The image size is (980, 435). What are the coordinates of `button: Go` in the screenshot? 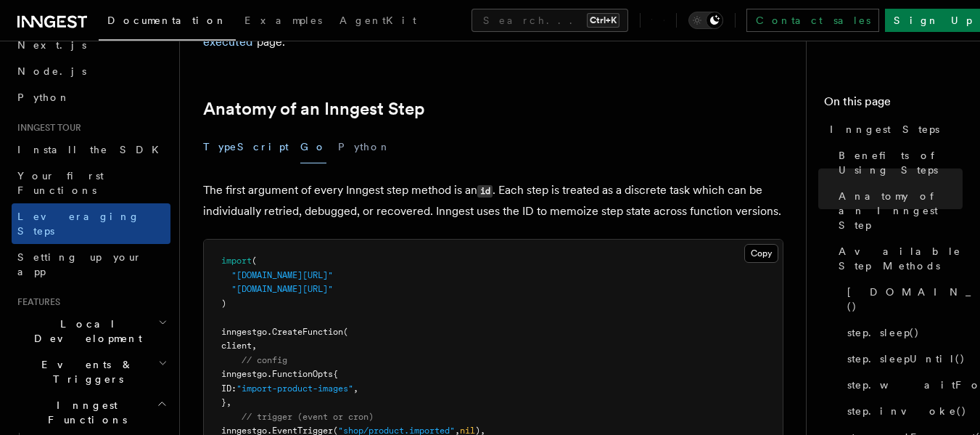 It's located at (313, 147).